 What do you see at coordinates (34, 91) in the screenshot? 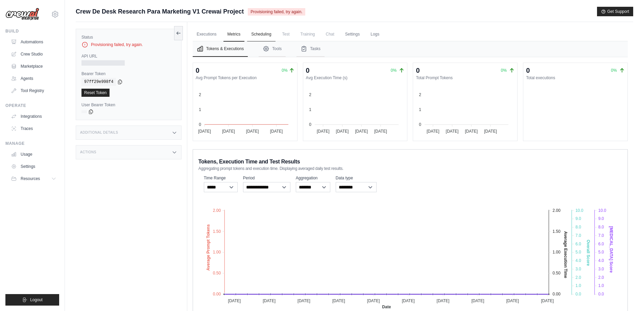
I see `a: Tool Registry` at bounding box center [34, 91].